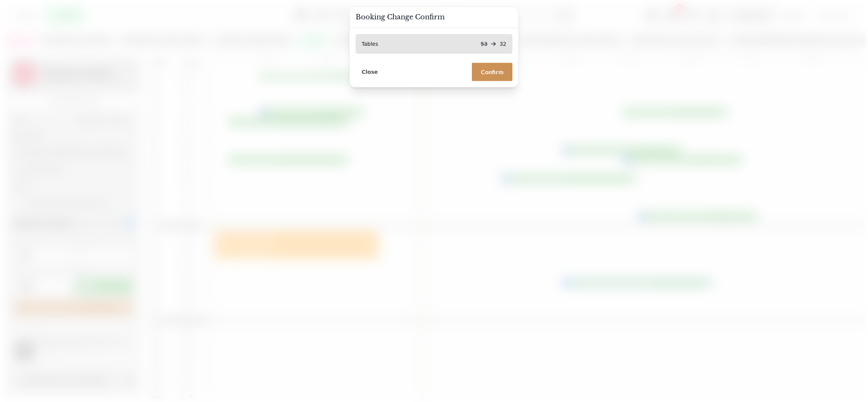 The image size is (868, 402). Describe the element at coordinates (370, 72) in the screenshot. I see `button: Close` at that location.